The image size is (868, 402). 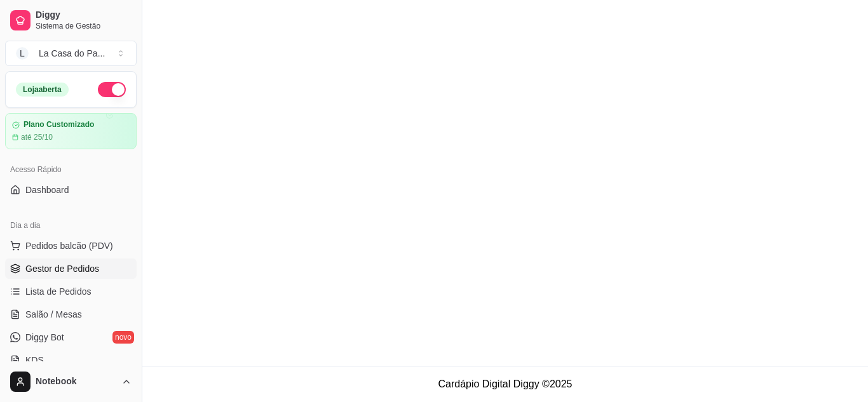 I want to click on a: Diggy Botnovo, so click(x=70, y=338).